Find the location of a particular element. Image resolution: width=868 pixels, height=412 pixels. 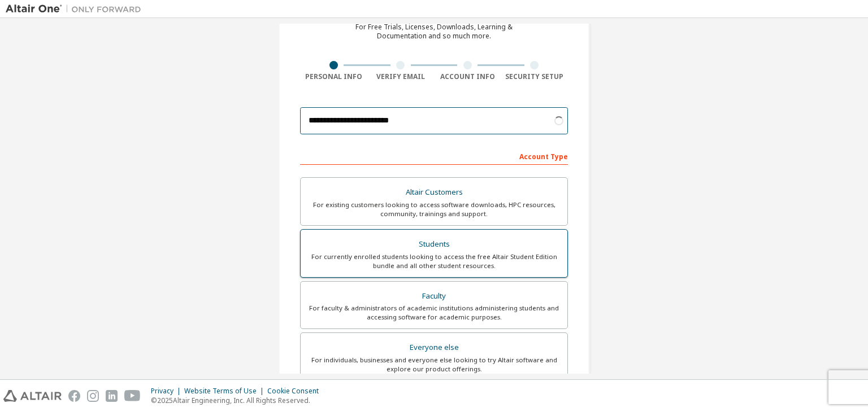

div: For Free Trials, Licenses, Downloads, Learning & Documentation and so much more. is located at coordinates (434, 32).